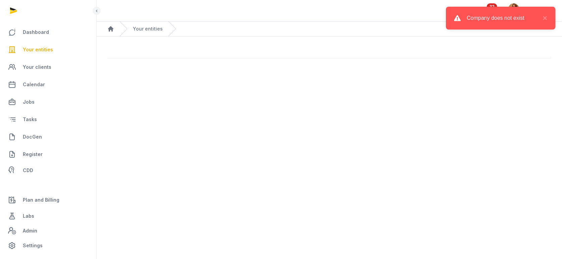  I want to click on span: DocGen, so click(32, 137).